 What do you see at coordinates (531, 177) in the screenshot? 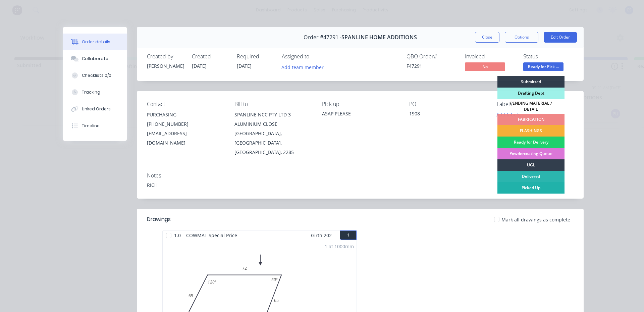
I see `div: Delivered` at bounding box center [531, 177].